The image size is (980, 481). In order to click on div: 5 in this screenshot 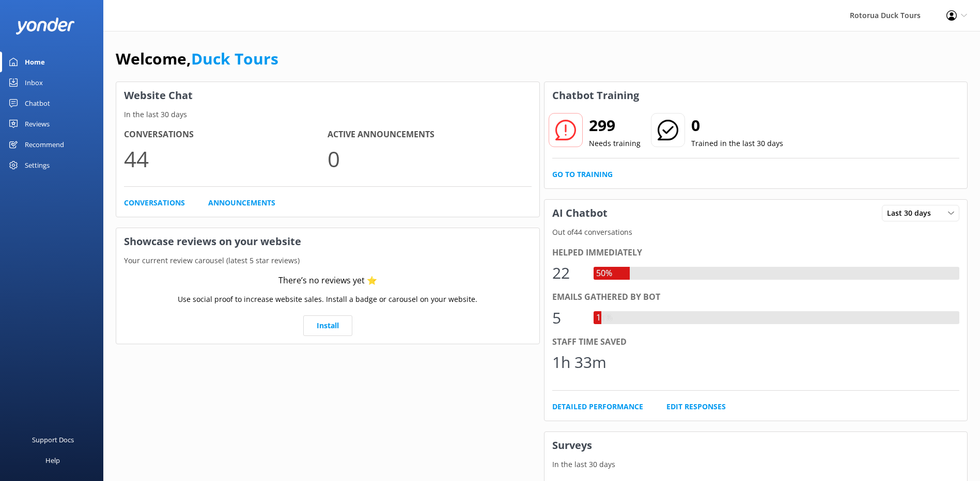, I will do `click(568, 318)`.